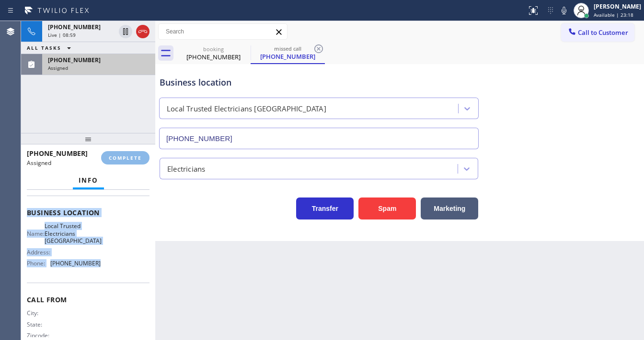 The height and width of the screenshot is (340, 644). Describe the element at coordinates (50, 48) in the screenshot. I see `button: ALL TASKS` at that location.